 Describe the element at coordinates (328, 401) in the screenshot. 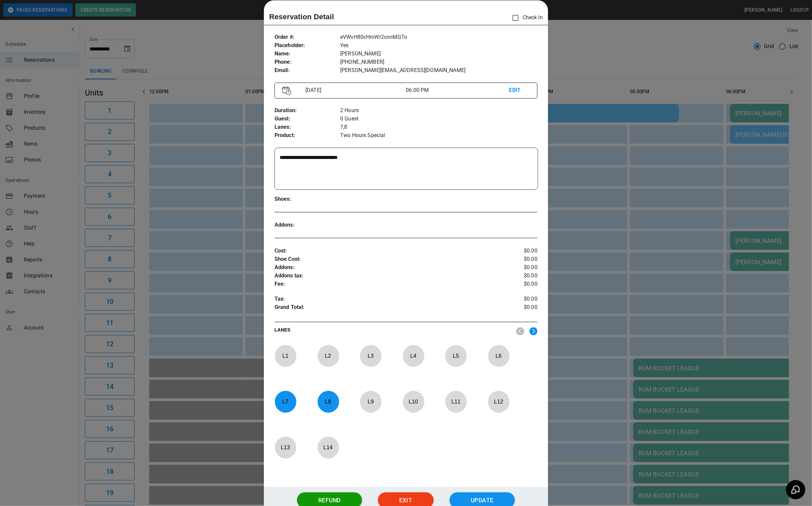

I see `p: L 8` at that location.